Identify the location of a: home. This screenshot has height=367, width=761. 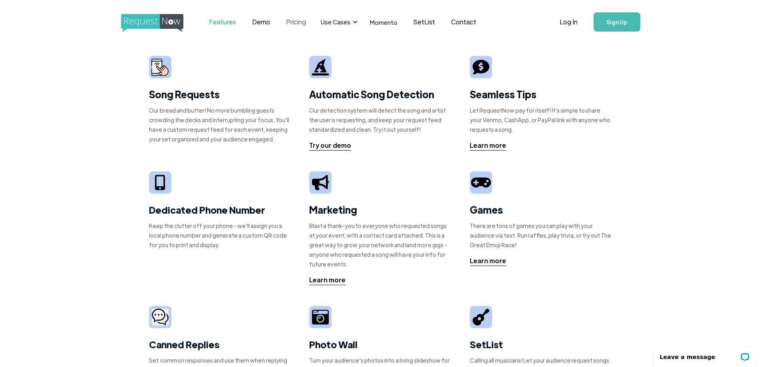
(151, 22).